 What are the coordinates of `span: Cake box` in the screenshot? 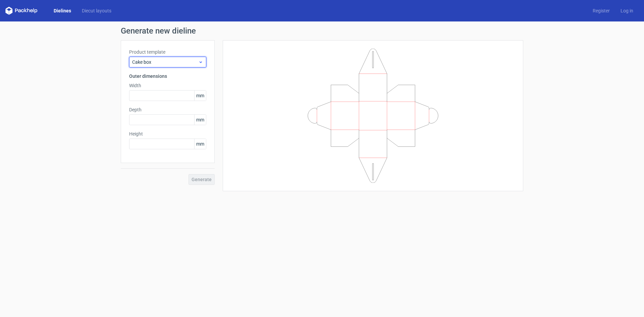 It's located at (165, 62).